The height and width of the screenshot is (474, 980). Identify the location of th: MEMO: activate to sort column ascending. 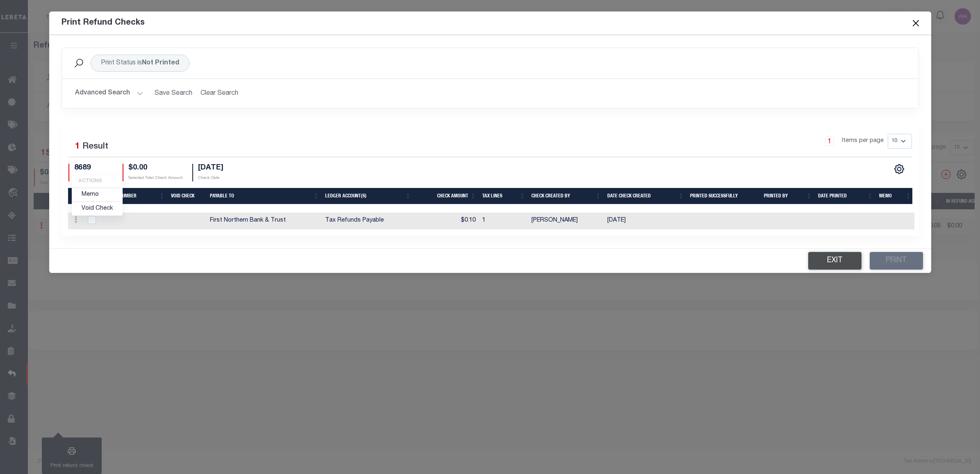
(894, 196).